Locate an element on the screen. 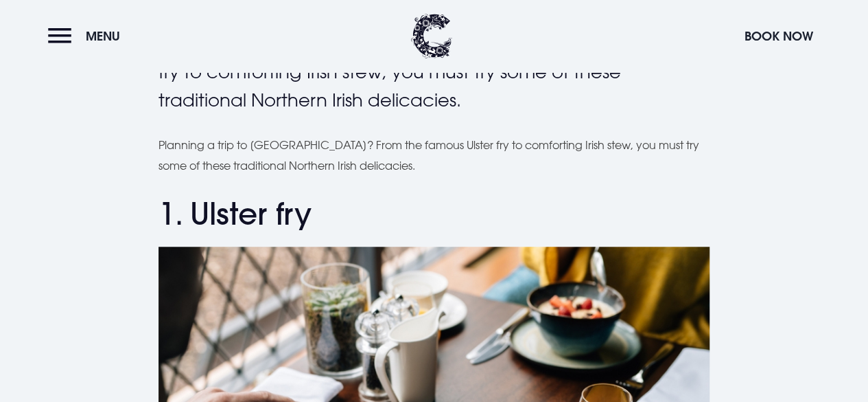  button: Menu is located at coordinates (87, 36).